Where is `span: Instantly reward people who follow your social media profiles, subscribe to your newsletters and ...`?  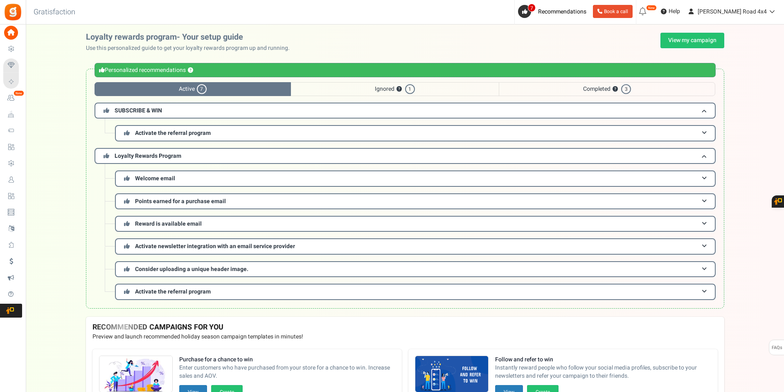
span: Instantly reward people who follow your social media profiles, subscribe to your newsletters and ... is located at coordinates (603, 372).